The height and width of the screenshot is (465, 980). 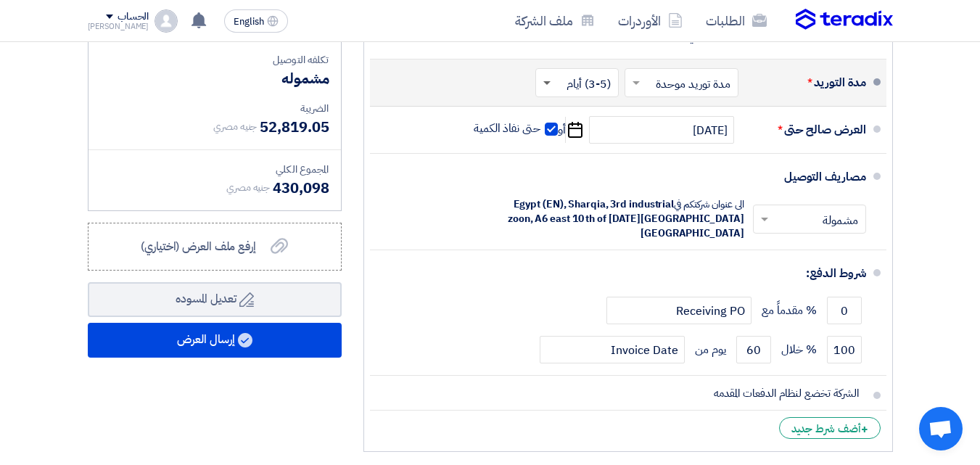 What do you see at coordinates (562, 130) in the screenshot?
I see `span: أو` at bounding box center [562, 130].